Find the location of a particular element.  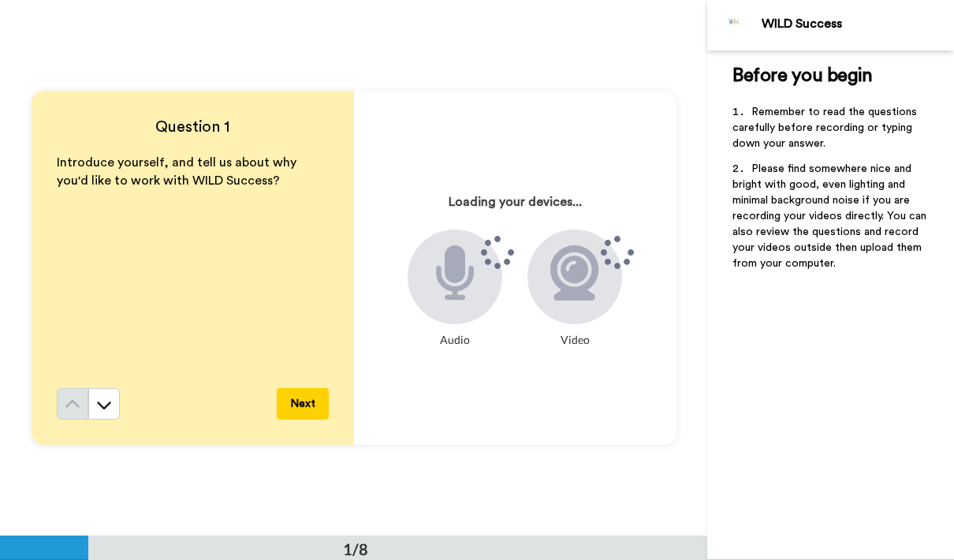

div: Audio is located at coordinates (455, 340).